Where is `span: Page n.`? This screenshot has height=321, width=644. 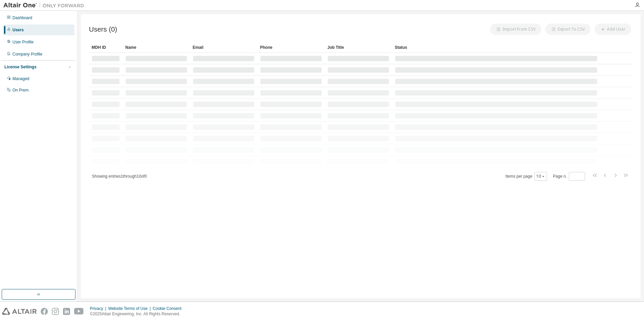
span: Page n. is located at coordinates (569, 176).